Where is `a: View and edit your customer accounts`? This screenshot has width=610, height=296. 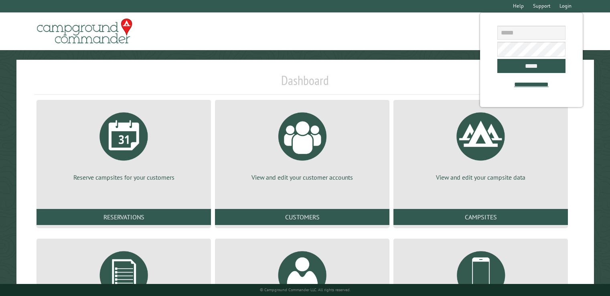
a: View and edit your customer accounts is located at coordinates (302, 144).